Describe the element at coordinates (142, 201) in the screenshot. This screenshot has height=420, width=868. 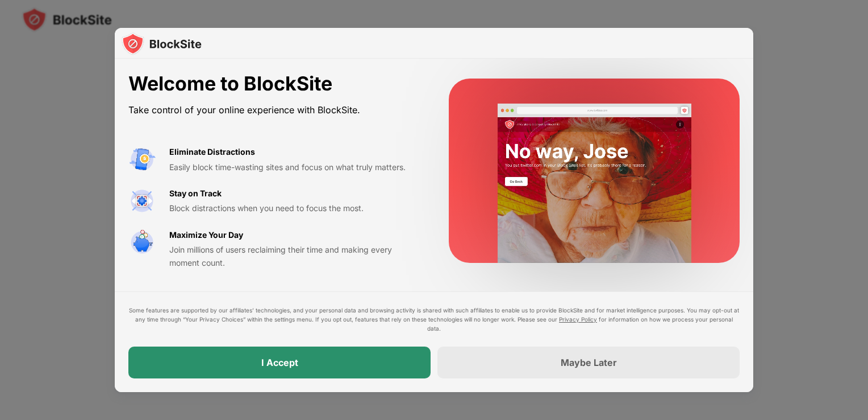
I see `img: value-focus.svg` at that location.